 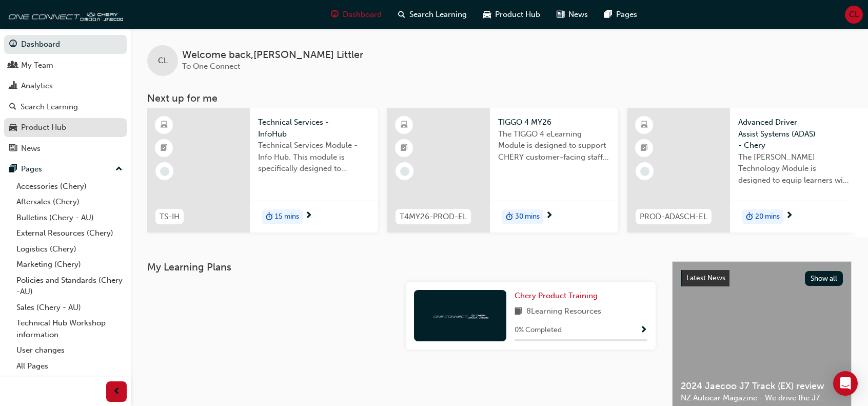 What do you see at coordinates (511, 15) in the screenshot?
I see `a: car-iconProduct Hub` at bounding box center [511, 15].